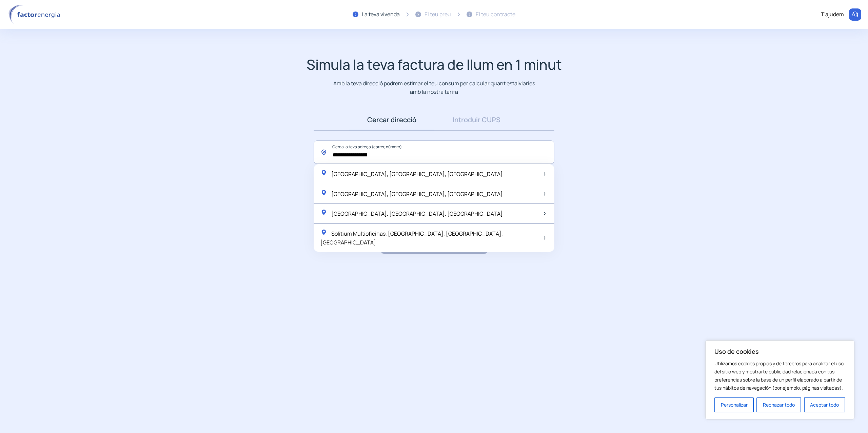 This screenshot has height=433, width=868. Describe the element at coordinates (832, 15) in the screenshot. I see `div: T'ajudem` at that location.